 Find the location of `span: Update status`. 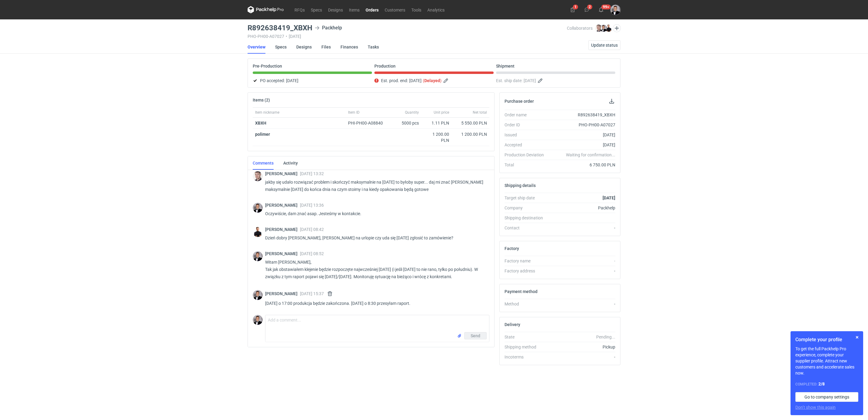

span: Update status is located at coordinates (605, 45).